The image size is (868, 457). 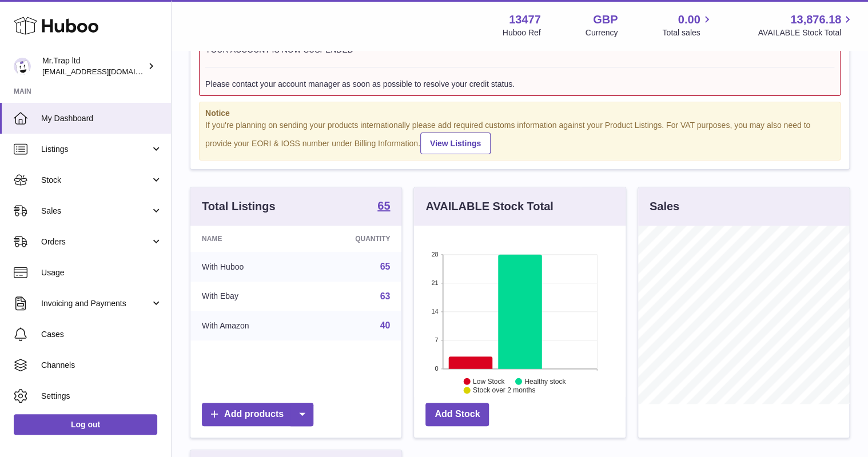 What do you see at coordinates (522, 33) in the screenshot?
I see `div: Huboo Ref` at bounding box center [522, 33].